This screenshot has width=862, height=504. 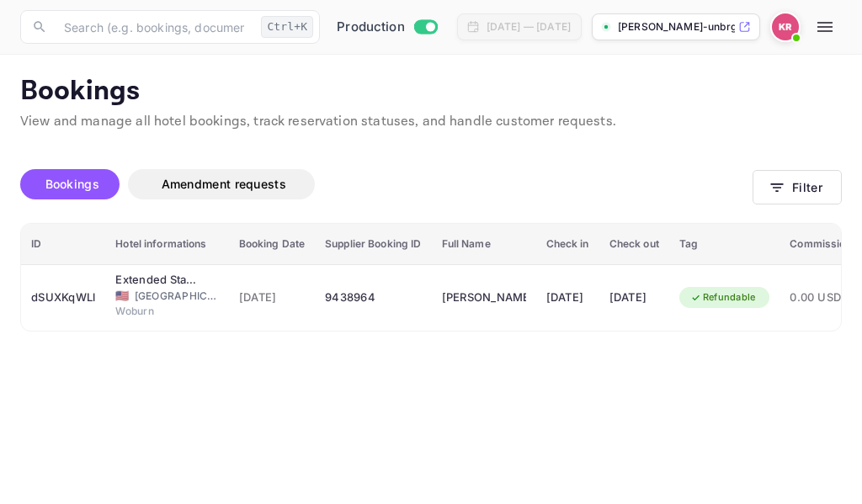 What do you see at coordinates (386, 27) in the screenshot?
I see `div: Switch to Sandbox mode` at bounding box center [386, 27].